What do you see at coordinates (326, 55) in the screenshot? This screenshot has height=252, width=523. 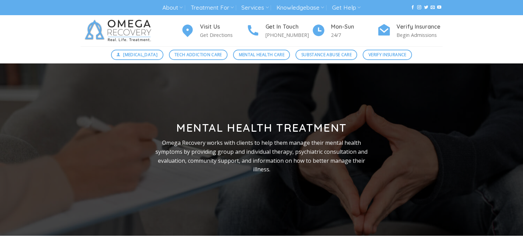 I see `a: Substance Abuse Care` at bounding box center [326, 55].